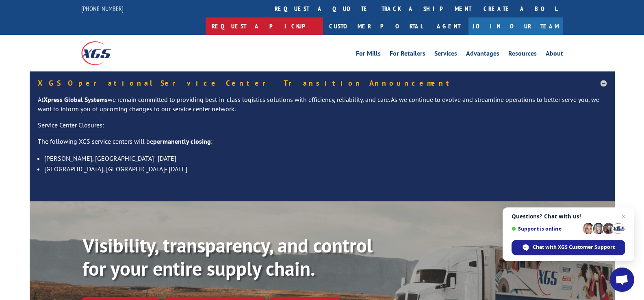 The image size is (644, 300). What do you see at coordinates (448, 26) in the screenshot?
I see `a: Agent` at bounding box center [448, 26].